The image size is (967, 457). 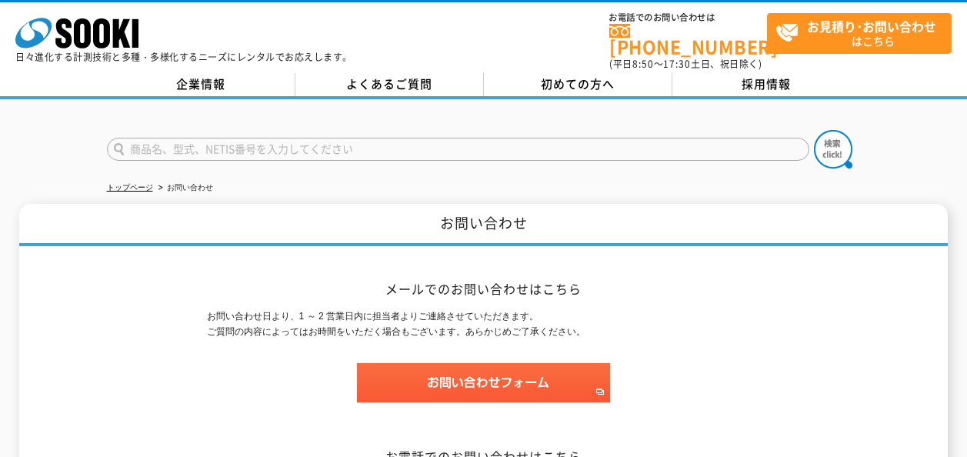 I want to click on a: 企業情報, so click(x=201, y=85).